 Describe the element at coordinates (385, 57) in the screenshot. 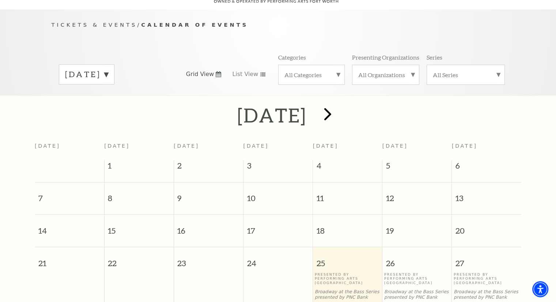

I see `p: Presenting Organizations` at that location.